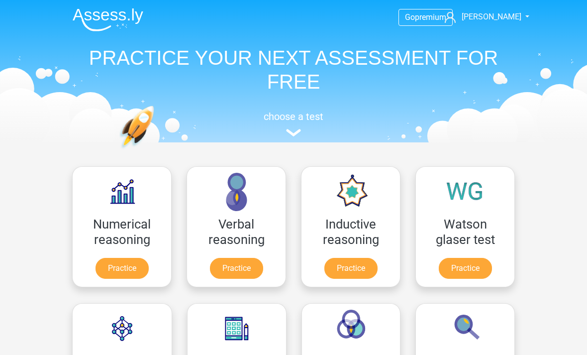  What do you see at coordinates (294, 132) in the screenshot?
I see `img: assessment` at bounding box center [294, 132].